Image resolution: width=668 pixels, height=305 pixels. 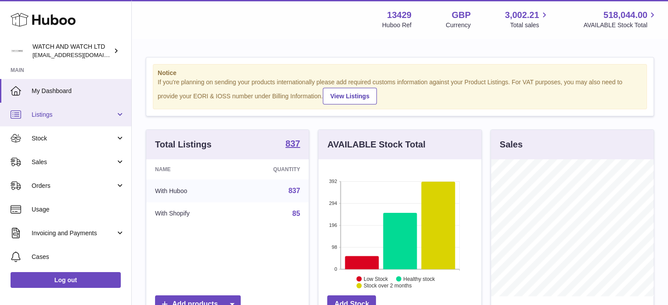 I want to click on text: 98, so click(x=335, y=247).